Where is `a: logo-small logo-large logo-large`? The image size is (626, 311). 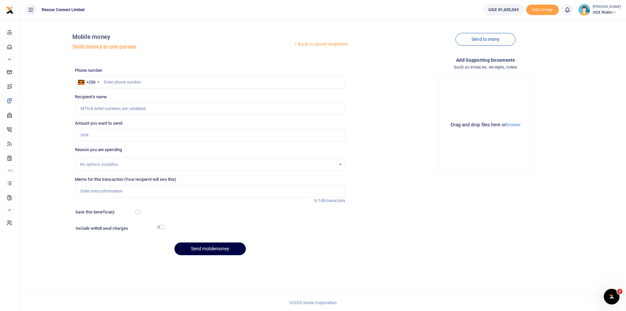
a: logo-small logo-large logo-large is located at coordinates (10, 9).